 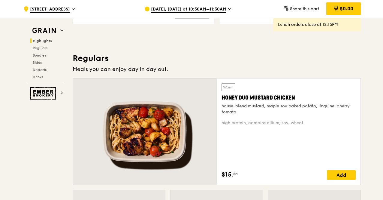 What do you see at coordinates (40, 70) in the screenshot?
I see `span: Desserts` at bounding box center [40, 70].